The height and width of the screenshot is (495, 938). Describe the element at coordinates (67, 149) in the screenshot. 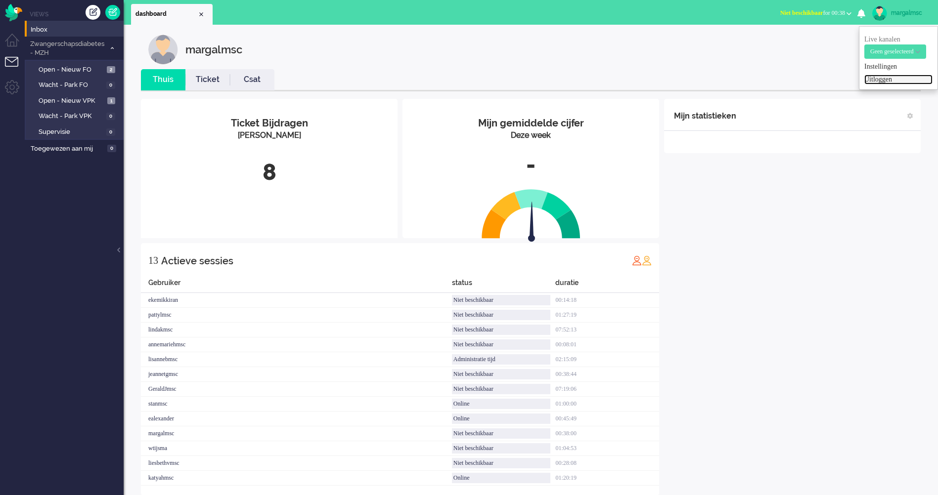

I see `span: Toegewezen aan mij` at that location.